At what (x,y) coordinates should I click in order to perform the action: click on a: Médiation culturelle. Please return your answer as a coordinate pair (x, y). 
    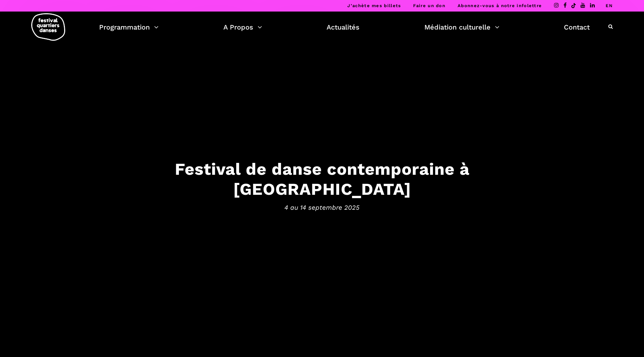
    Looking at the image, I should click on (462, 27).